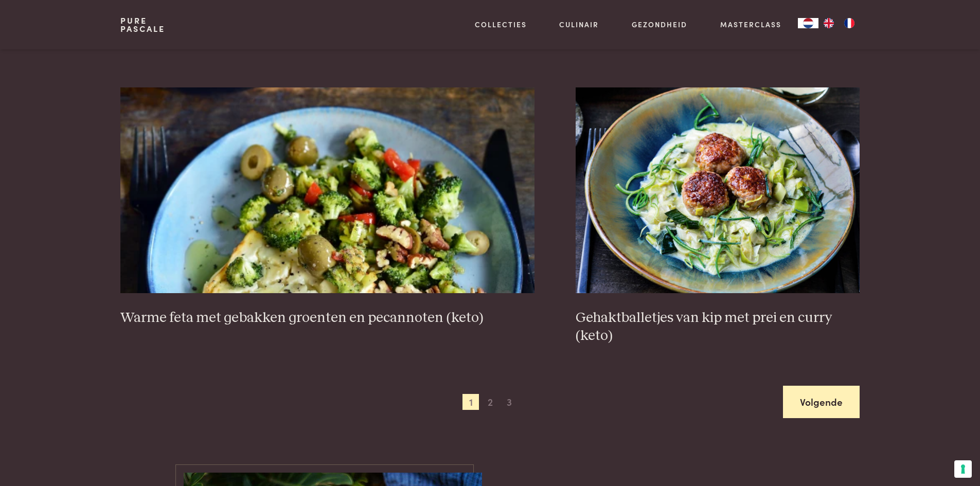 The image size is (980, 486). What do you see at coordinates (501, 24) in the screenshot?
I see `a: Collecties` at bounding box center [501, 24].